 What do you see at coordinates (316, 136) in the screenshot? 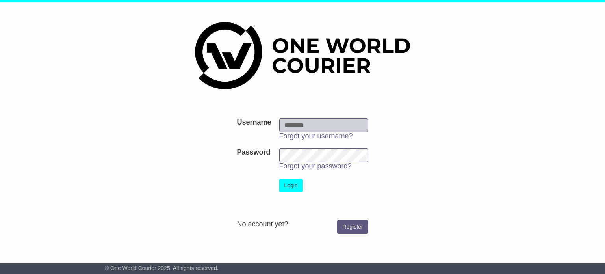
I see `a: Forgot your username?` at bounding box center [316, 136].